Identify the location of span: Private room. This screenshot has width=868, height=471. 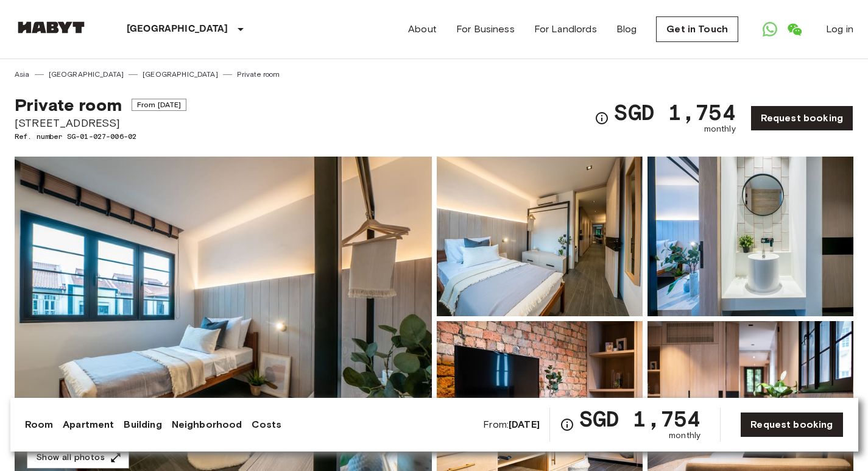
(68, 105).